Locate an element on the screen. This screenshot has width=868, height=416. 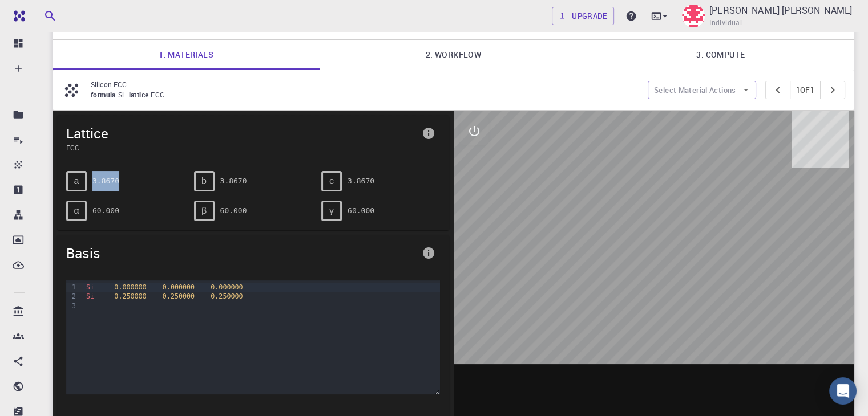
button: Select Material Actions is located at coordinates (702, 90).